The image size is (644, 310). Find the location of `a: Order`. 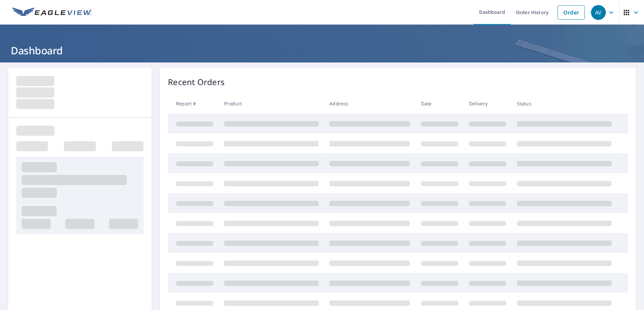

a: Order is located at coordinates (571, 12).